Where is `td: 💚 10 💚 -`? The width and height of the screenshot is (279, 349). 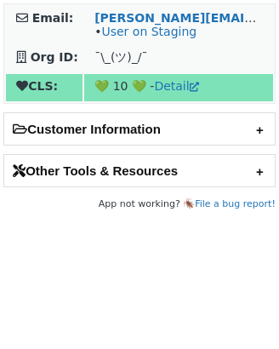
td: 💚 10 💚 - is located at coordinates (179, 88).